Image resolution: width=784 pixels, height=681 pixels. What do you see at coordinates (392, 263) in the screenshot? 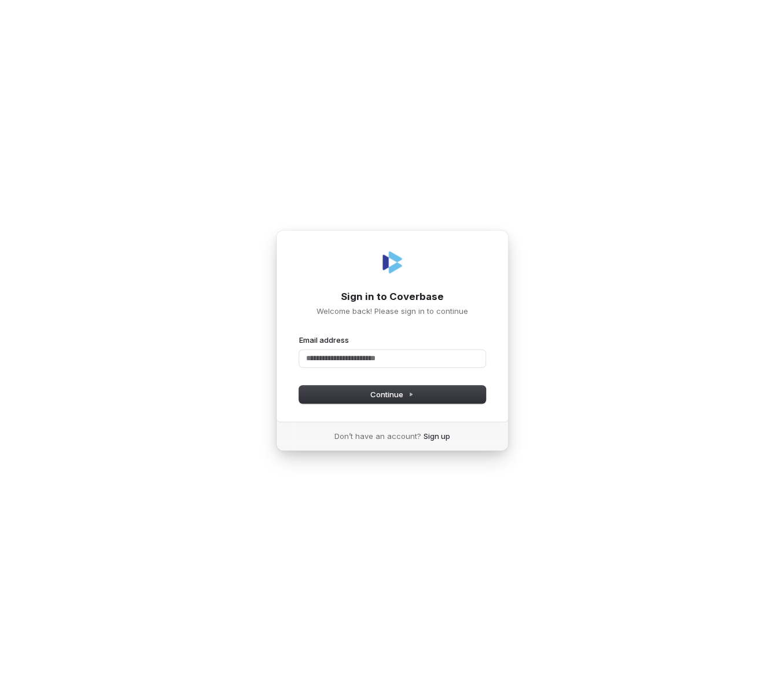
I see `img: Coverbase` at bounding box center [392, 263].